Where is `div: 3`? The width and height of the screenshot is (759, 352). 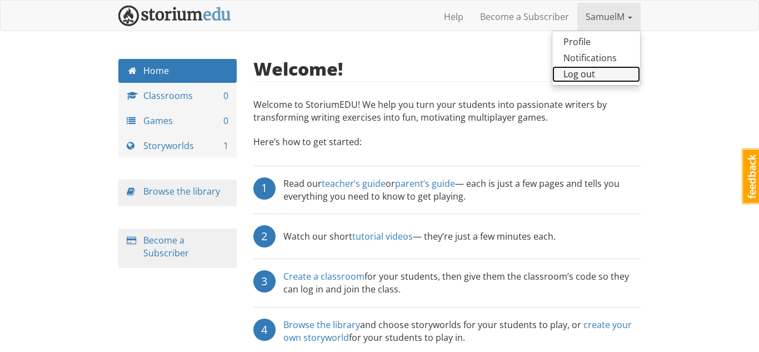 div: 3 is located at coordinates (264, 281).